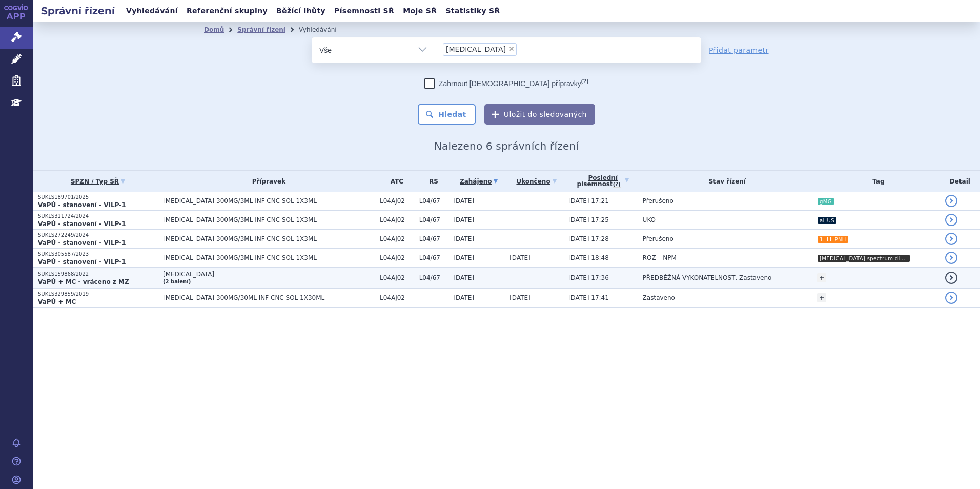  Describe the element at coordinates (394, 181) in the screenshot. I see `th: ATC` at that location.